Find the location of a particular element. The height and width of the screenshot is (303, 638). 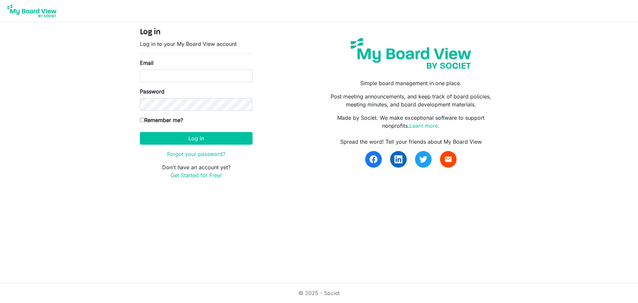

label: Remember me? is located at coordinates (162, 120).